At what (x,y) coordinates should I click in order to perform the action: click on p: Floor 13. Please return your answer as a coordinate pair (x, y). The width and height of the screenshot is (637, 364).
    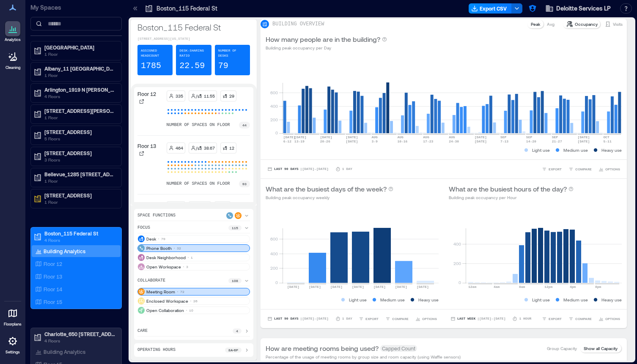
    Looking at the image, I should click on (147, 146).